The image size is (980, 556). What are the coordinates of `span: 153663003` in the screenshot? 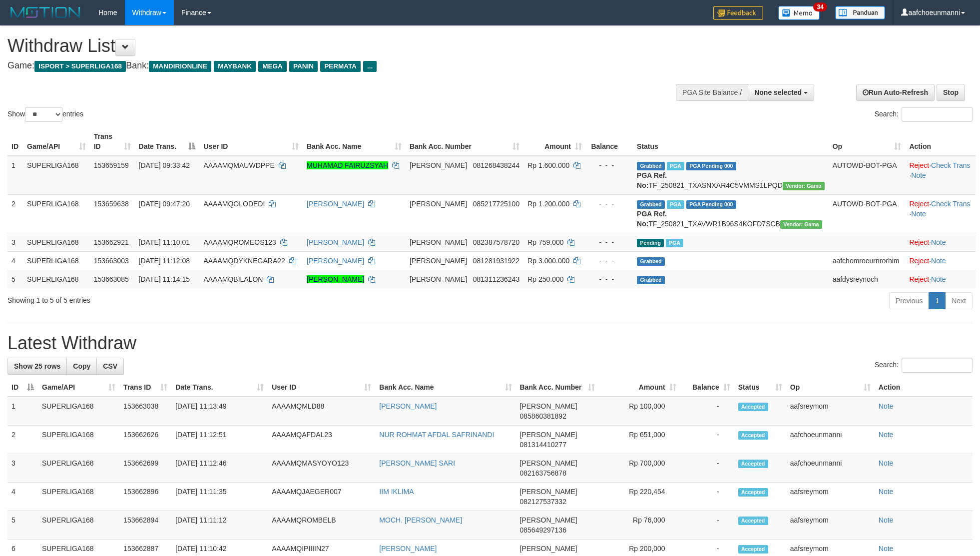 It's located at (111, 261).